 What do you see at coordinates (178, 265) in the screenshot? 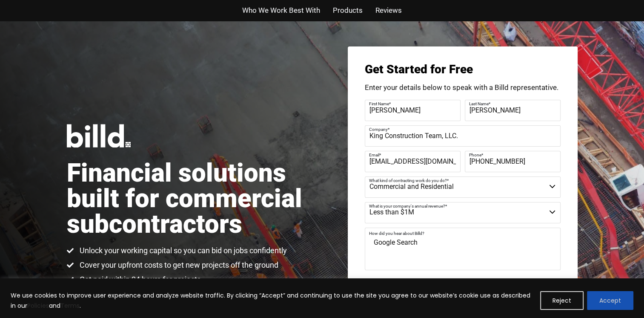
I see `span: Cover your upfront costs to get new projects off the ground` at bounding box center [178, 265].